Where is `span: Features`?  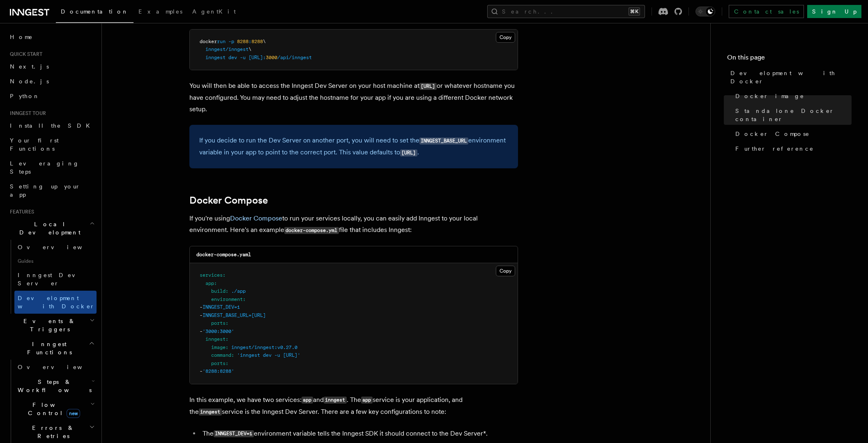 span: Features is located at coordinates (20, 212).